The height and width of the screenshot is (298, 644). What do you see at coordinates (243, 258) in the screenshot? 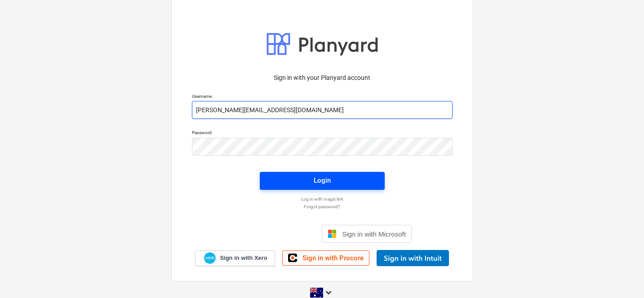
I see `span: Sign in with Xero` at bounding box center [243, 258].